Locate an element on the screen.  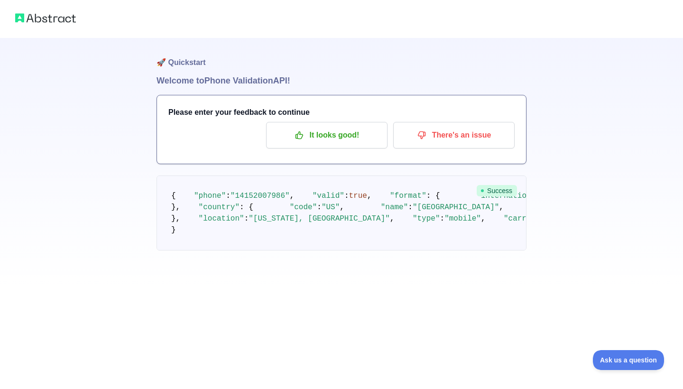
span: "international" is located at coordinates (510, 196).